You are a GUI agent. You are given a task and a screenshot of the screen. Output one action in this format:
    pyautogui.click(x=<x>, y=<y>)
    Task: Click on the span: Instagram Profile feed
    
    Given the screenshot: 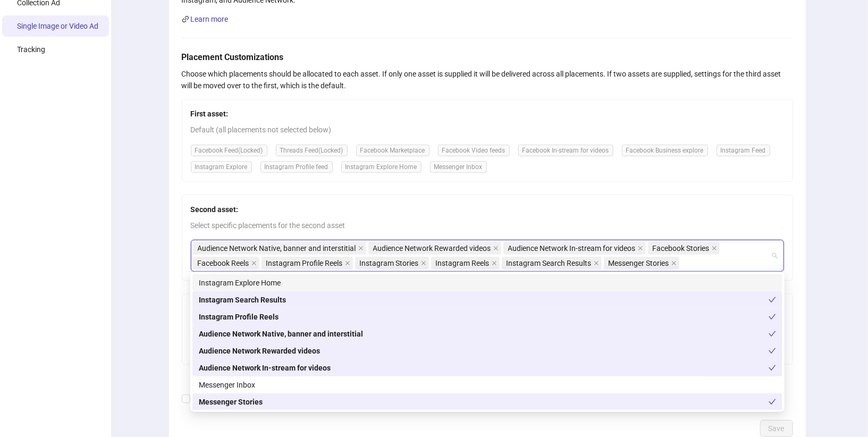 What is the action you would take?
    pyautogui.click(x=296, y=167)
    